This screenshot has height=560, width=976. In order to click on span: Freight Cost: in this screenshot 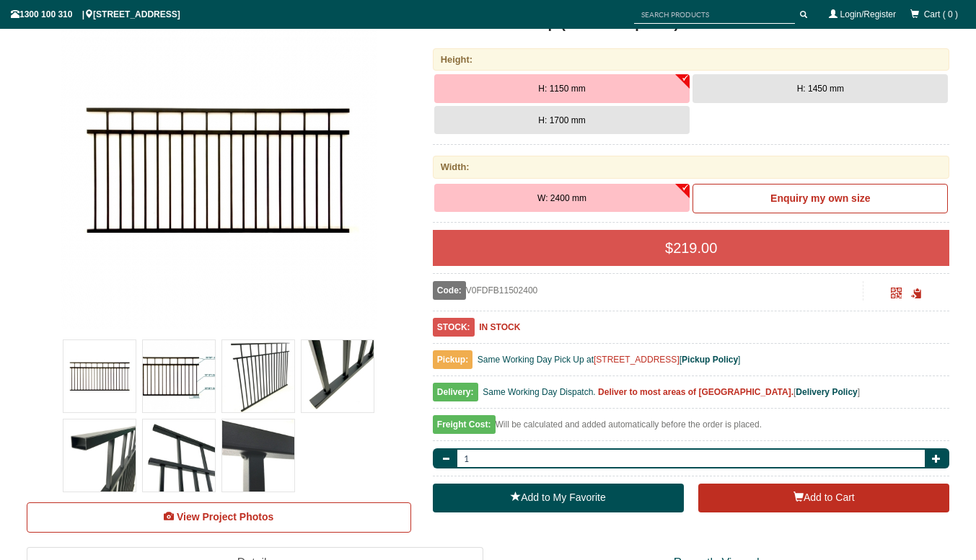, I will do `click(464, 424)`.